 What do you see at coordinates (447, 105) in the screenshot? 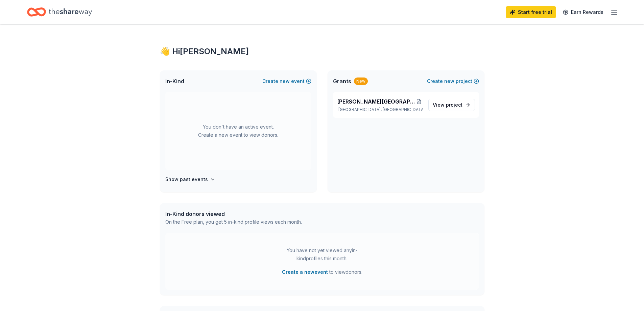
I see `span: View` at bounding box center [447, 105].